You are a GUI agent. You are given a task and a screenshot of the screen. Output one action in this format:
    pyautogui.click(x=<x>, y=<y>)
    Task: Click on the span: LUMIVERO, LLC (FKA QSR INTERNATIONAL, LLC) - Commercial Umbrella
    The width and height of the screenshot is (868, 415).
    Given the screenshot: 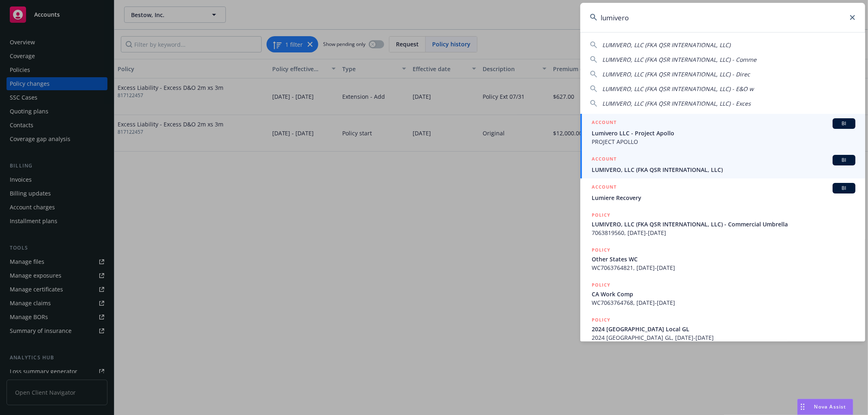 What is the action you would take?
    pyautogui.click(x=723, y=224)
    